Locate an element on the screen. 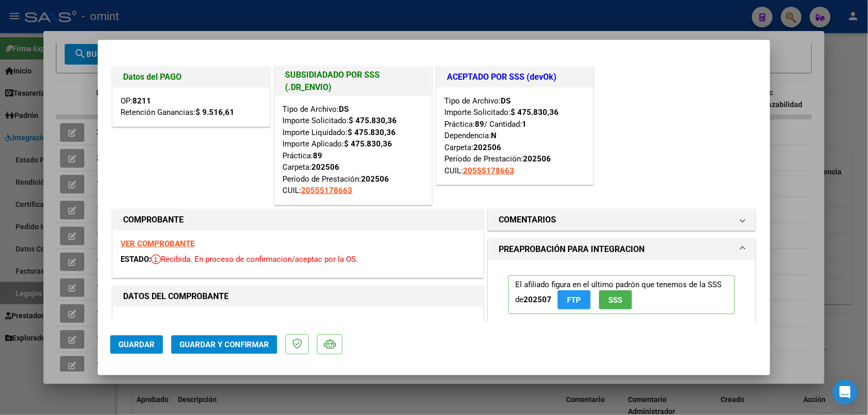 This screenshot has height=415, width=868. span: SSS is located at coordinates (615, 300).